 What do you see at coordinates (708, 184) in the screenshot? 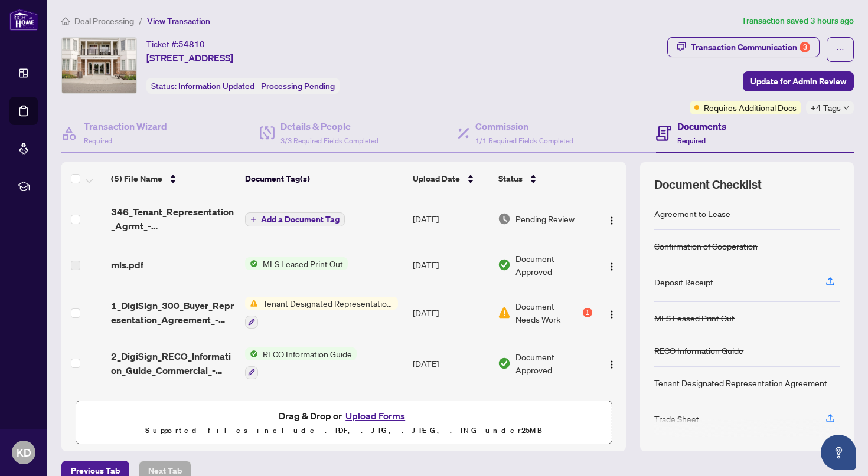
I see `span: Document Checklist` at bounding box center [708, 184].